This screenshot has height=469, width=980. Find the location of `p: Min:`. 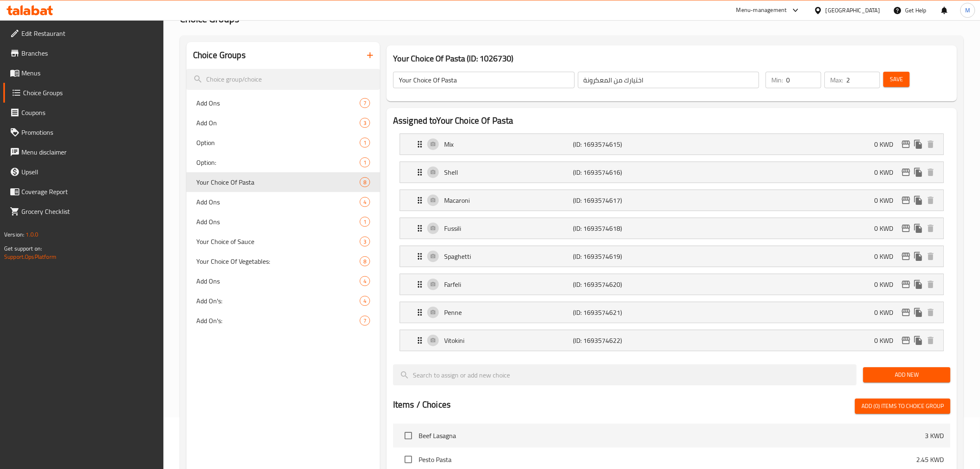

p: Min: is located at coordinates (777, 80).